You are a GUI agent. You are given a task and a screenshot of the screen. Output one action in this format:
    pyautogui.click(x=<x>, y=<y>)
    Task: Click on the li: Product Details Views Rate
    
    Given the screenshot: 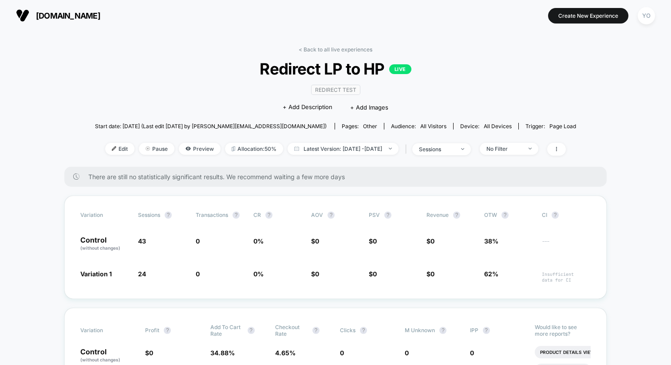 What is the action you would take?
    pyautogui.click(x=575, y=353)
    